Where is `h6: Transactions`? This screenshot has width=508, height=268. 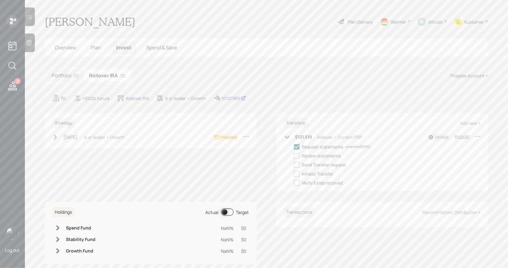
h6: Transactions is located at coordinates (299, 212).